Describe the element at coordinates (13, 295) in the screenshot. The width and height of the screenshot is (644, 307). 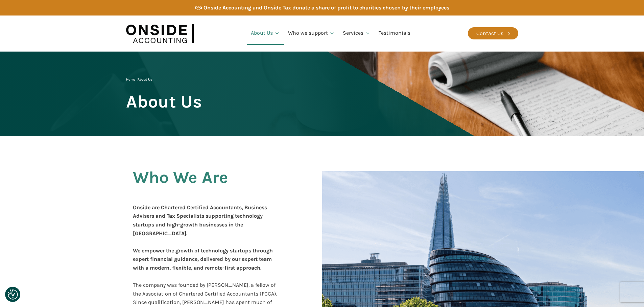
I see `img: Revisit consent button` at that location.